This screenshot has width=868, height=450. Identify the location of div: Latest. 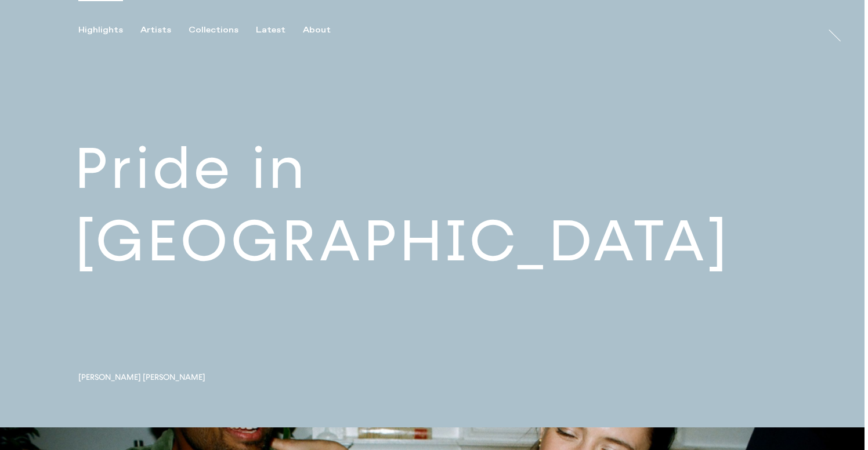
(270, 30).